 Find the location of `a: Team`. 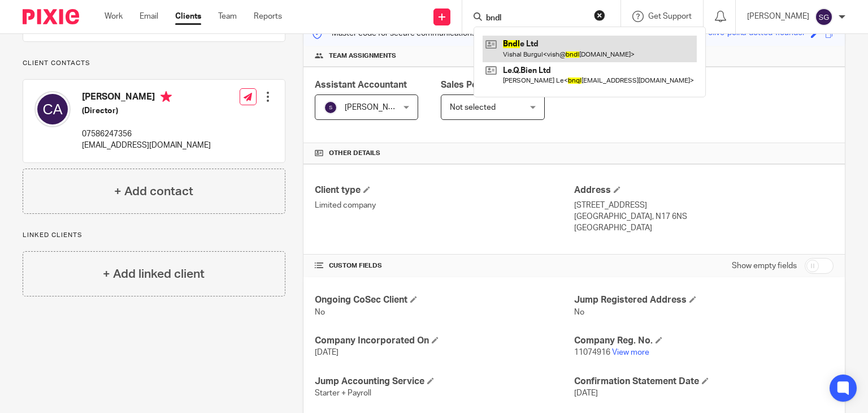

a: Team is located at coordinates (227, 17).